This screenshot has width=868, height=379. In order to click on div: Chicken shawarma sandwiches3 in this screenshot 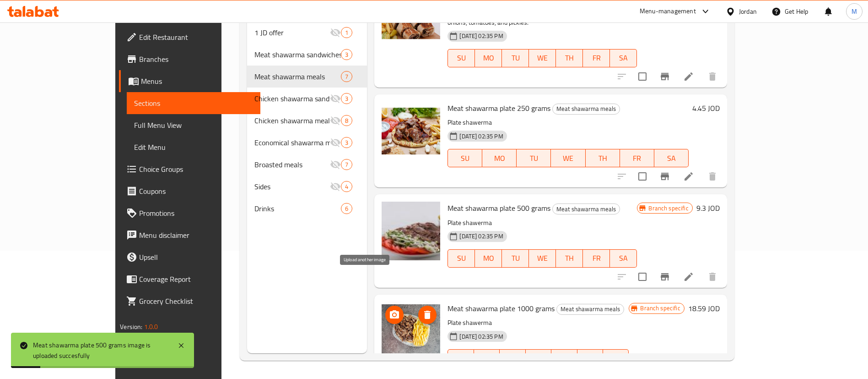, I will do `click(307, 98)`.